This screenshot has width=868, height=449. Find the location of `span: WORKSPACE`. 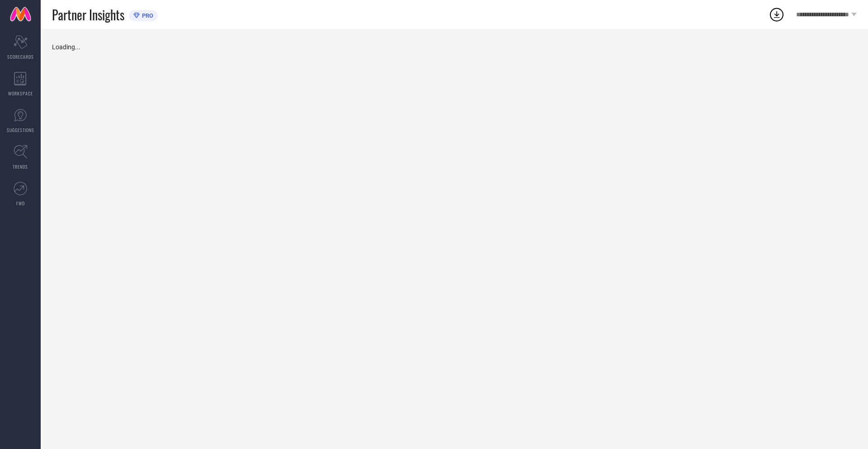

span: WORKSPACE is located at coordinates (20, 93).